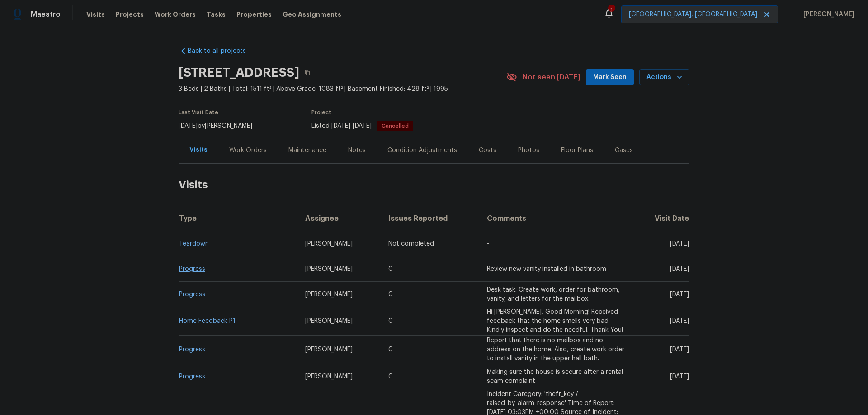  Describe the element at coordinates (199, 150) in the screenshot. I see `div: Visits` at that location.